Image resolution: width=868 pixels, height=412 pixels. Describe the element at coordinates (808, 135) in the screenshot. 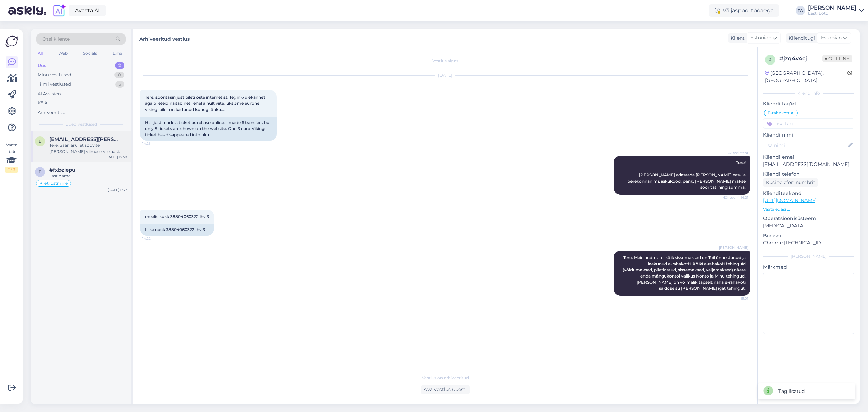

I see `p: Kliendi nimi` at that location.